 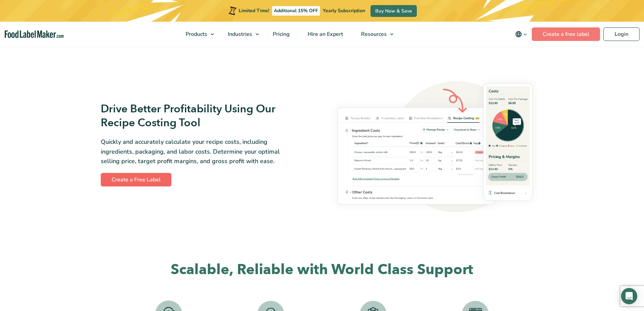 I want to click on a: Products, so click(x=197, y=34).